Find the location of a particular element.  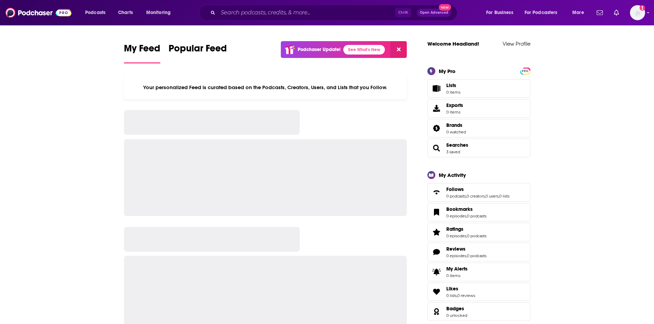

span: Popular Feed is located at coordinates (198, 50).